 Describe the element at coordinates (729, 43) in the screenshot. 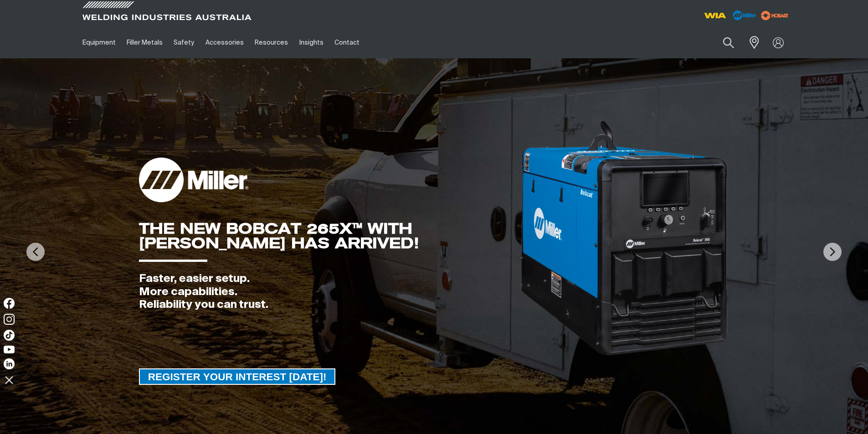

I see `button: Search products` at that location.